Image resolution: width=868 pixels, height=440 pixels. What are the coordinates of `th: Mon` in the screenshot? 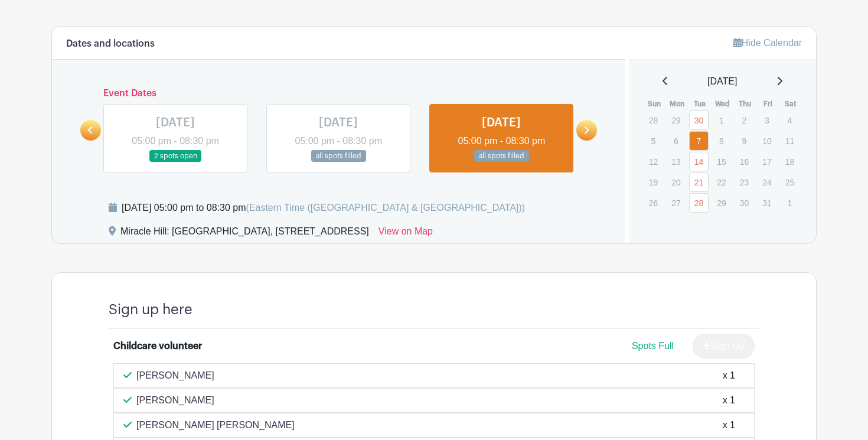 It's located at (677, 104).